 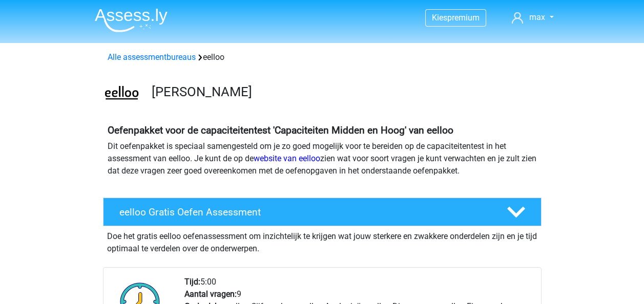 What do you see at coordinates (131, 20) in the screenshot?
I see `img: Assessly` at bounding box center [131, 20].